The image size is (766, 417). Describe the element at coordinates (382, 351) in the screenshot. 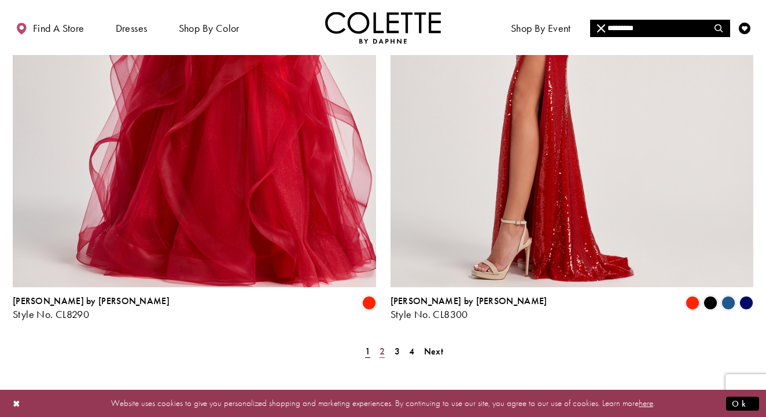

I see `a: Page 2` at that location.